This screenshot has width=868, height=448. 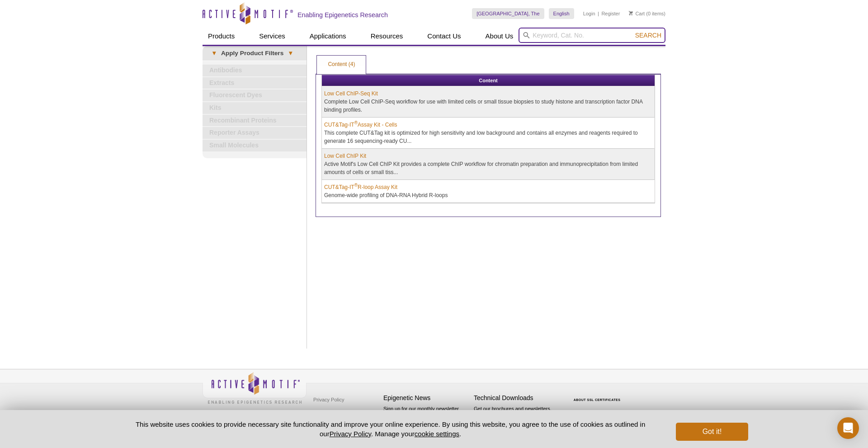 What do you see at coordinates (631, 13) in the screenshot?
I see `img: Your Cart` at bounding box center [631, 13].